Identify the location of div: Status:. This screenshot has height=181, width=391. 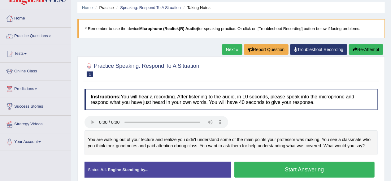
(158, 170).